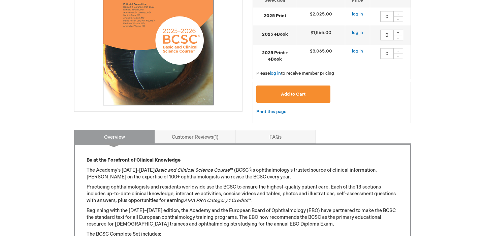 The image size is (485, 236). Describe the element at coordinates (275, 137) in the screenshot. I see `a: FAQs` at that location.